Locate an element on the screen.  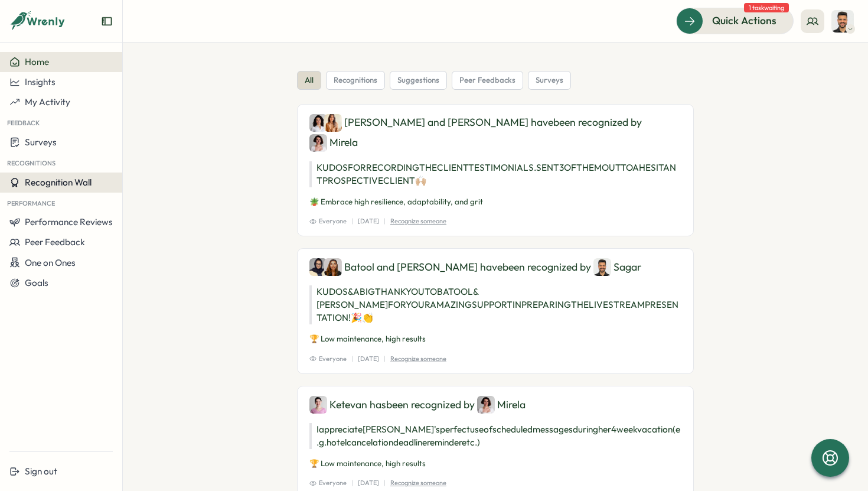
span: Home is located at coordinates (37, 61).